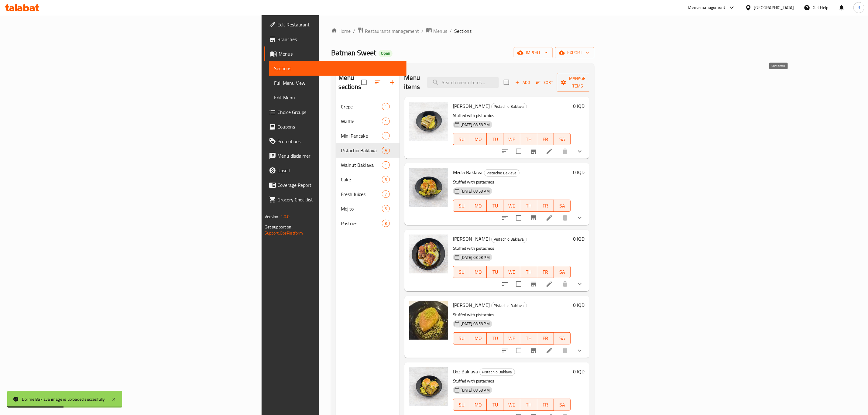  What do you see at coordinates (428, 386) in the screenshot?
I see `img: Doz Baklava` at bounding box center [428, 386].